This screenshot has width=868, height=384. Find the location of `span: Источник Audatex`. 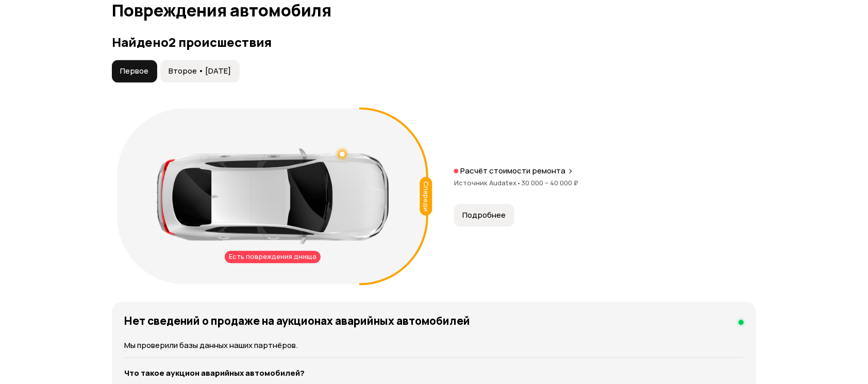

span: Источник Audatex is located at coordinates (487, 183).